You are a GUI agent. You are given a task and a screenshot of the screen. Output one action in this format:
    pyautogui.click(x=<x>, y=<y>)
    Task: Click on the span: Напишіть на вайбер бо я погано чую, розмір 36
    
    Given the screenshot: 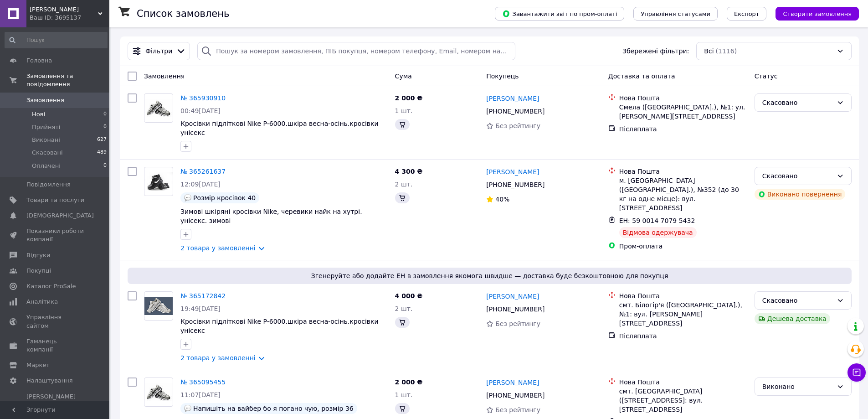 What is the action you would take?
    pyautogui.click(x=273, y=409)
    